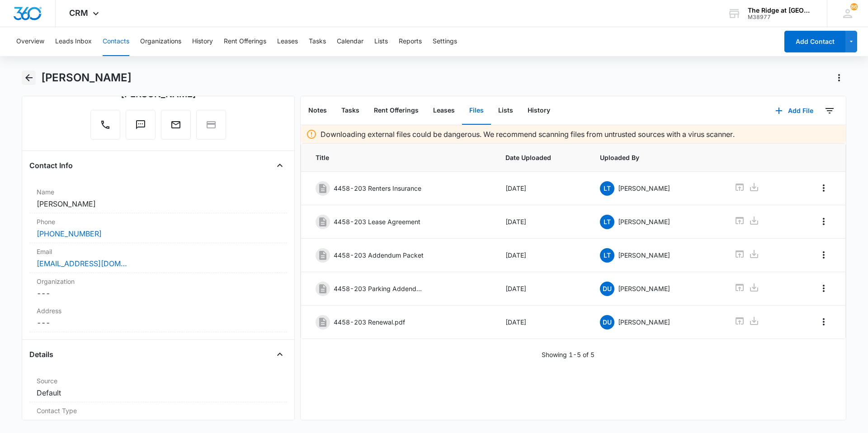 Image resolution: width=868 pixels, height=433 pixels. What do you see at coordinates (141, 124) in the screenshot?
I see `button: Text` at bounding box center [141, 124].